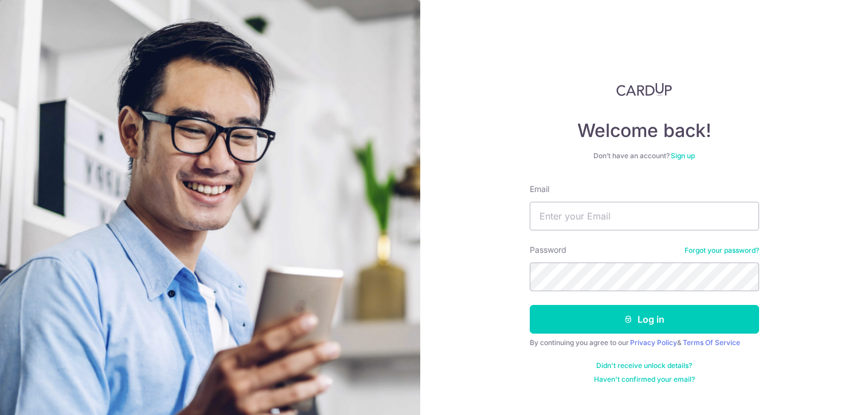 The height and width of the screenshot is (415, 868). I want to click on h4: Welcome back!, so click(644, 131).